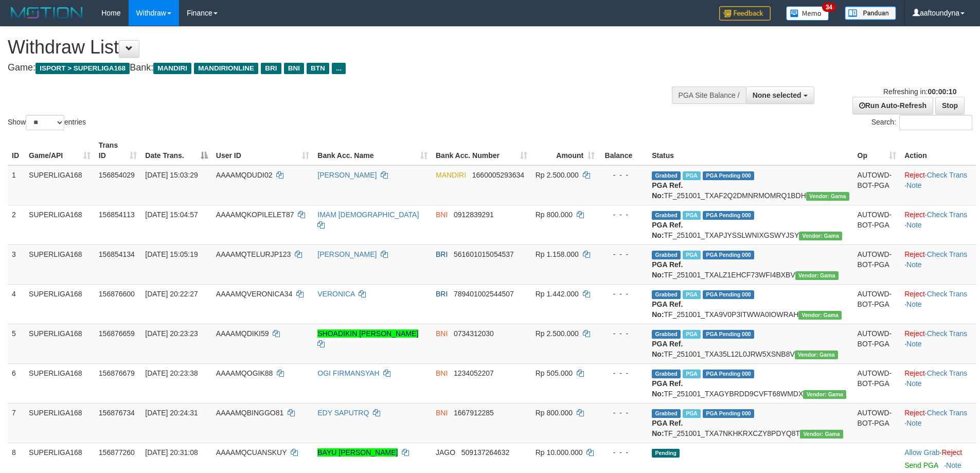 The height and width of the screenshot is (473, 980). I want to click on input: Search:, so click(936, 122).